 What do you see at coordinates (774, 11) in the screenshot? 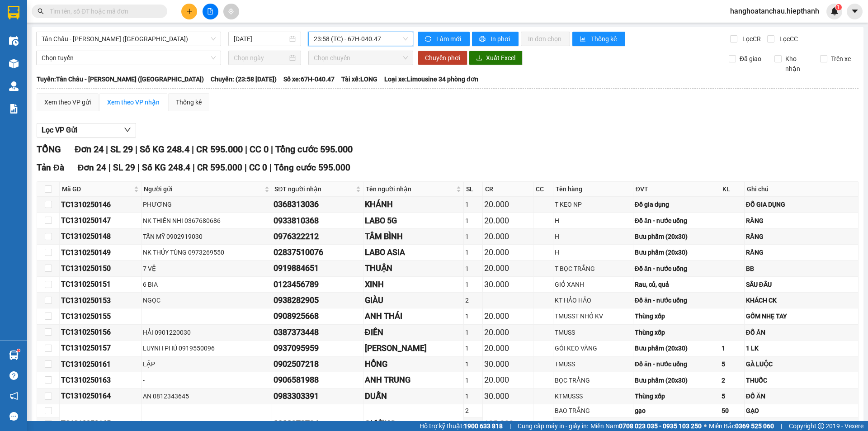
I see `span: hanghoatanchau.hiepthanh` at bounding box center [774, 11].